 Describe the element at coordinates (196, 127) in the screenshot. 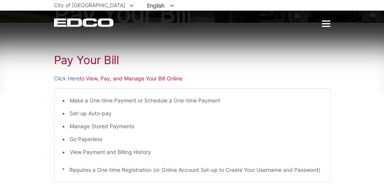

I see `li: Manage Stored Payments` at that location.